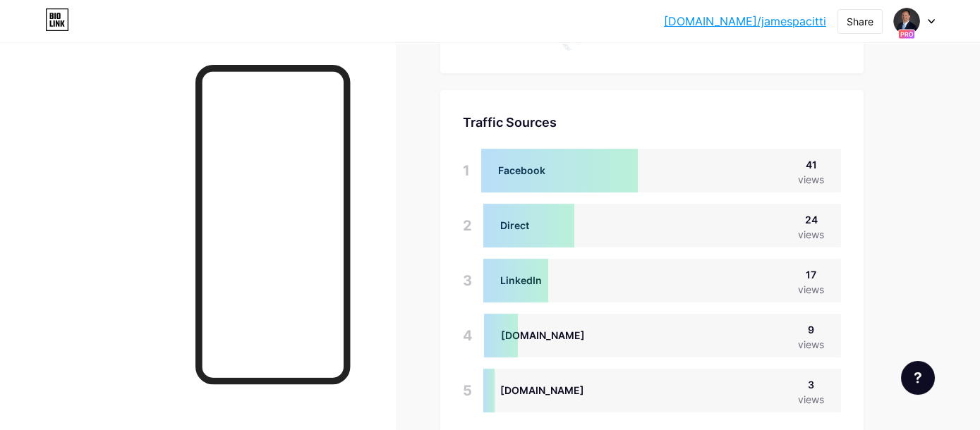 Image resolution: width=980 pixels, height=430 pixels. Describe the element at coordinates (578, 44) in the screenshot. I see `path: Falkland Islands (Malvinas)` at that location.